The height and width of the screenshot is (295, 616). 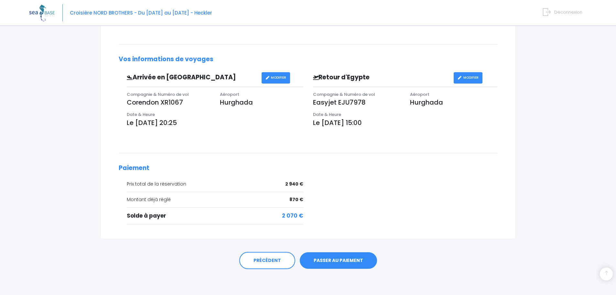 What do you see at coordinates (308, 168) in the screenshot?
I see `h2: Paiement` at bounding box center [308, 168].